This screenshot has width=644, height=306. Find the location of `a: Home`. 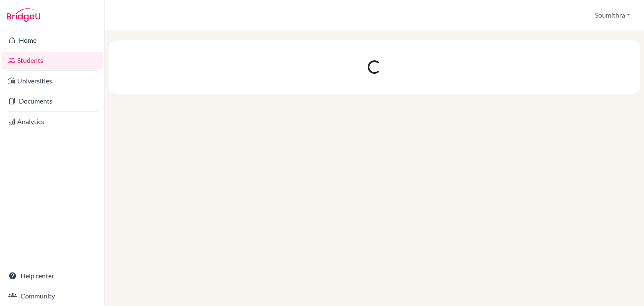

a: Home is located at coordinates (52, 40).